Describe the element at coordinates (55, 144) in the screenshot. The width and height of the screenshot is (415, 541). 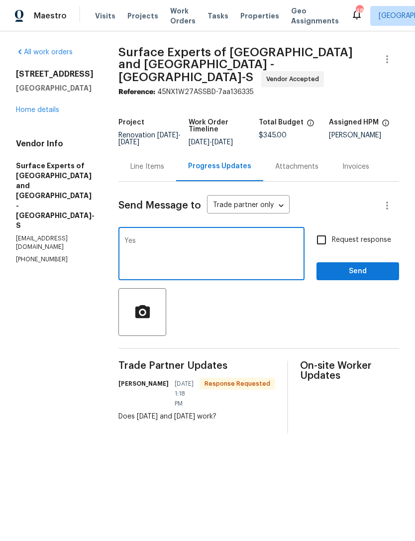
I see `h4: Vendor Info` at that location.